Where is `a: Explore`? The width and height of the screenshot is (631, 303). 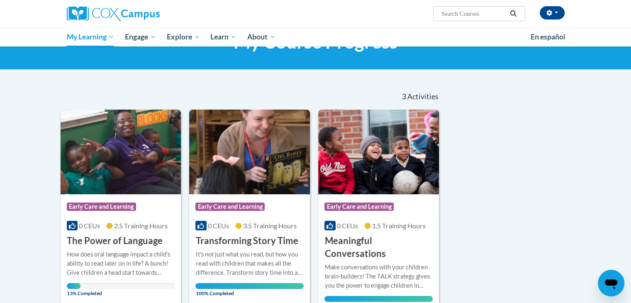 a: Explore is located at coordinates (183, 37).